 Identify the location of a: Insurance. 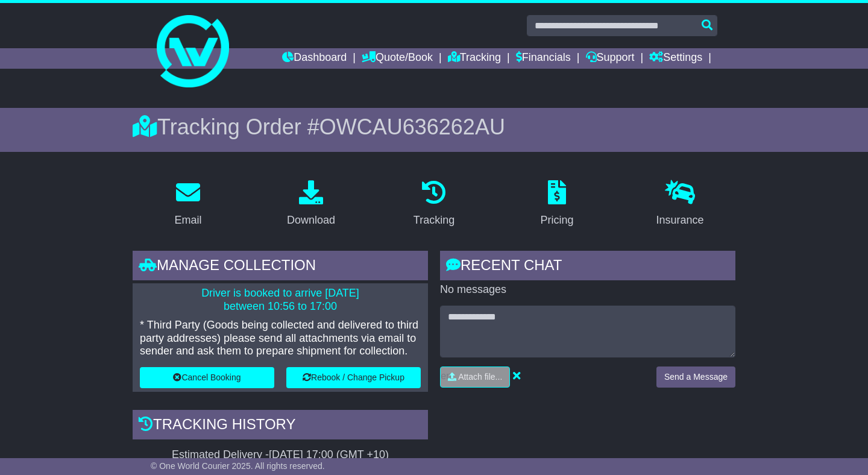
(680, 205).